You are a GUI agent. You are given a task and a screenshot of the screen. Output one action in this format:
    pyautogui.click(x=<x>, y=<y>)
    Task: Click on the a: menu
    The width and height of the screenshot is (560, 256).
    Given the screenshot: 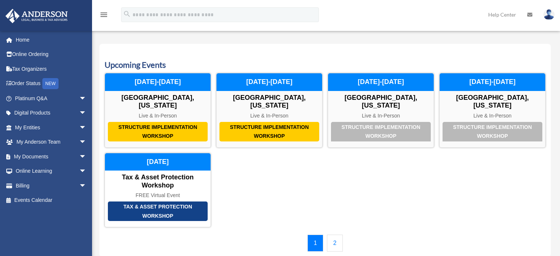 What is the action you would take?
    pyautogui.click(x=104, y=16)
    